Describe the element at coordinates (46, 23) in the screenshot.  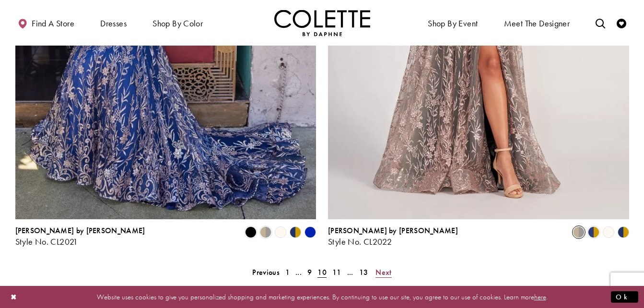
I see `a: Find a store` at that location.